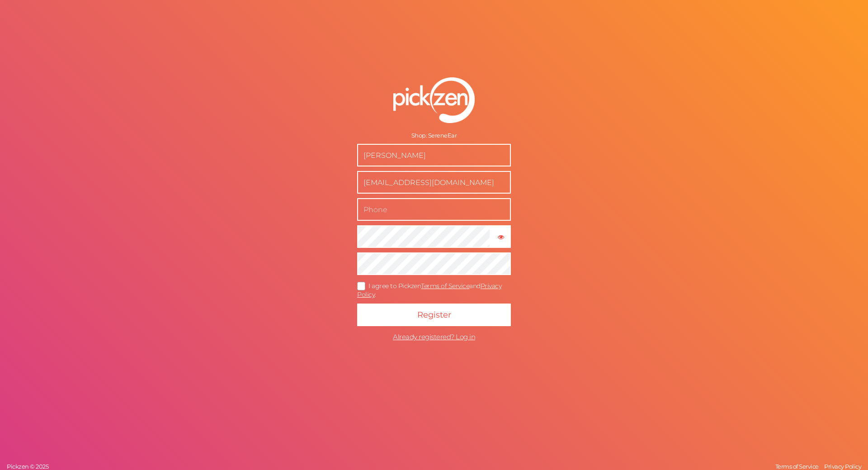 The width and height of the screenshot is (868, 470). What do you see at coordinates (434, 155) in the screenshot?
I see `input: Name` at bounding box center [434, 155].